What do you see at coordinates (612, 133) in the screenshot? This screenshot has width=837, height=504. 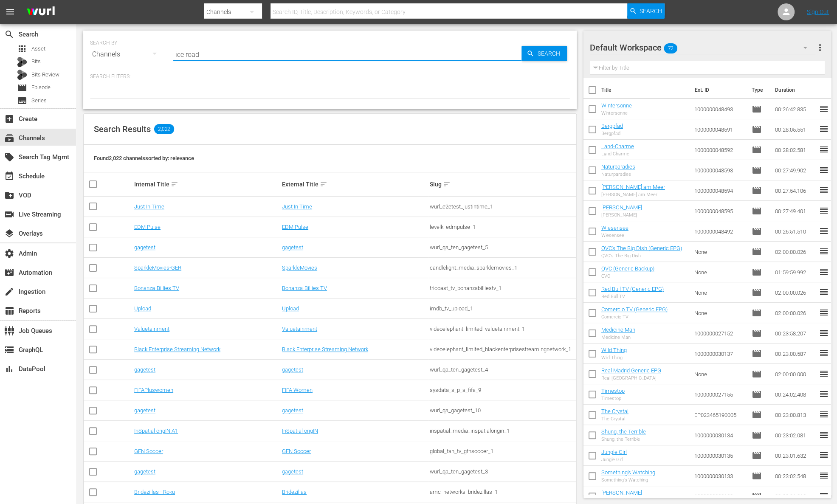 I see `div: Bergpfad` at bounding box center [612, 133].